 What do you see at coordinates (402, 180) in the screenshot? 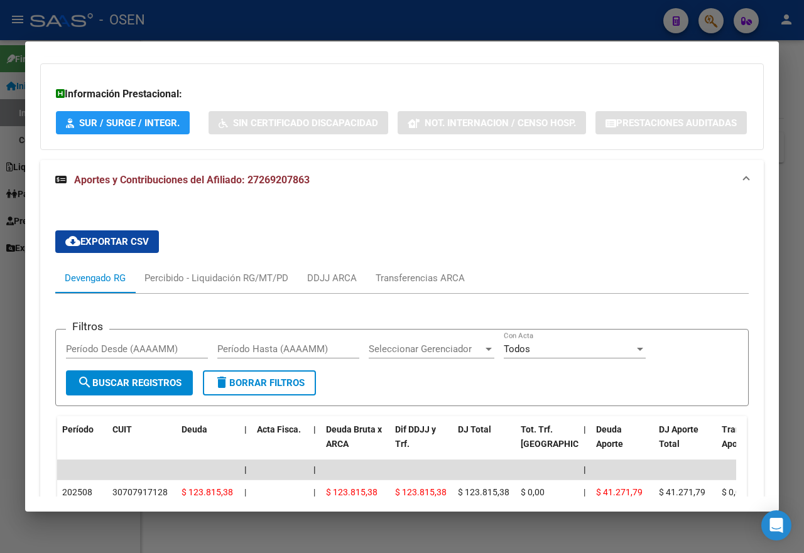
I see `mat-expansion-panel-header: Aportes y Contribuciones del Afiliado: 27269207863` at bounding box center [402, 180].